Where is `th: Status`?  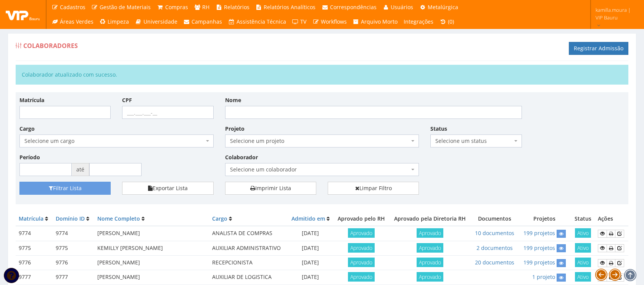
th: Status is located at coordinates (583, 219).